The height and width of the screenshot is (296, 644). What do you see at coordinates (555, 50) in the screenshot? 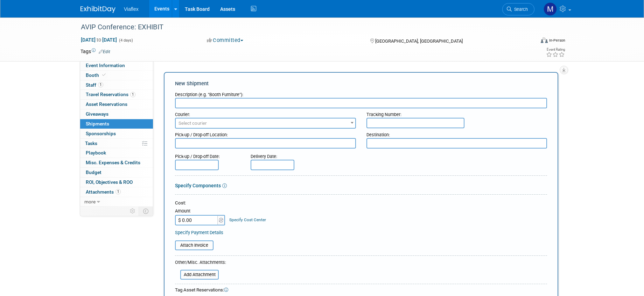
I see `div: Event Rating` at bounding box center [555, 50].